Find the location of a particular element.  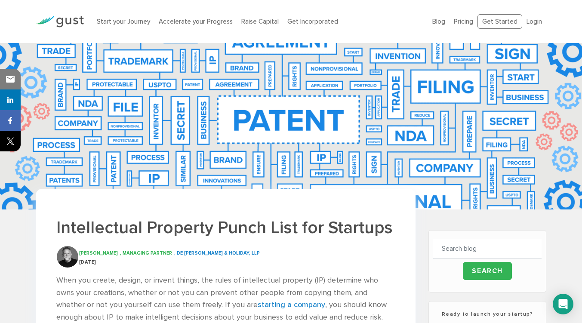

span: , MANAGING PARTNER is located at coordinates (146, 253).